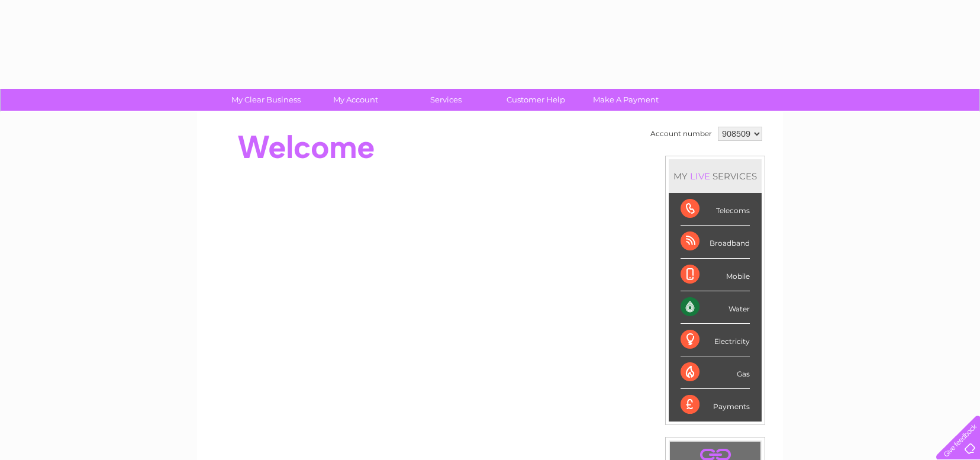  I want to click on a: My Clear Business, so click(265, 100).